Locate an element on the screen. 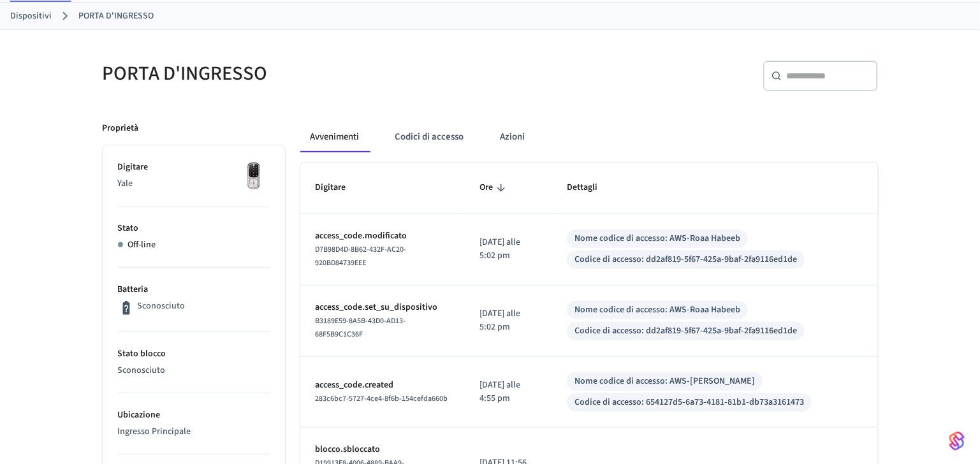  p: Stato is located at coordinates (194, 228).